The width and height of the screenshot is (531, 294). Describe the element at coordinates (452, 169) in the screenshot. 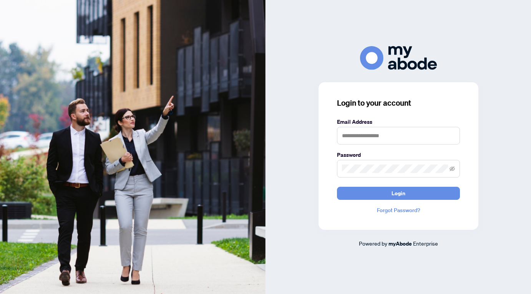

I see `span: eye-invisible` at that location.